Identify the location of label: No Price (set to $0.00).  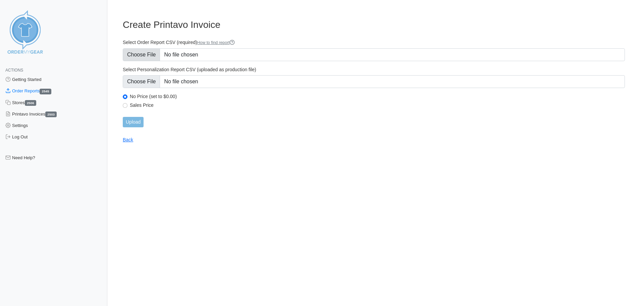
(378, 96).